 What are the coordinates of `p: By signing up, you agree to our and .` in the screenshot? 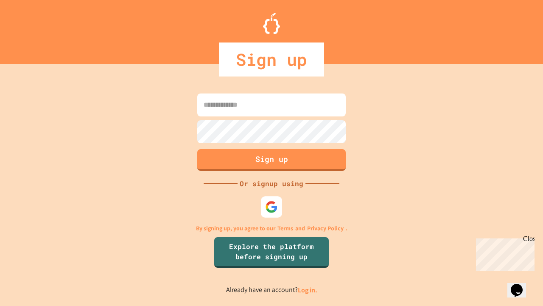 It's located at (272, 228).